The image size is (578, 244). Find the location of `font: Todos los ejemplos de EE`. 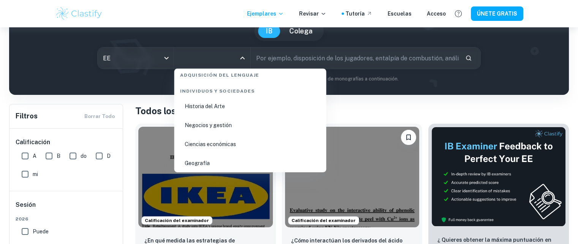

font: Todos los ejemplos de EE is located at coordinates (189, 111).